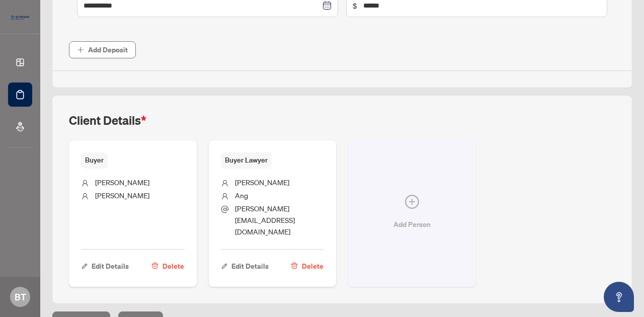  Describe the element at coordinates (94, 160) in the screenshot. I see `span: Buyer` at that location.